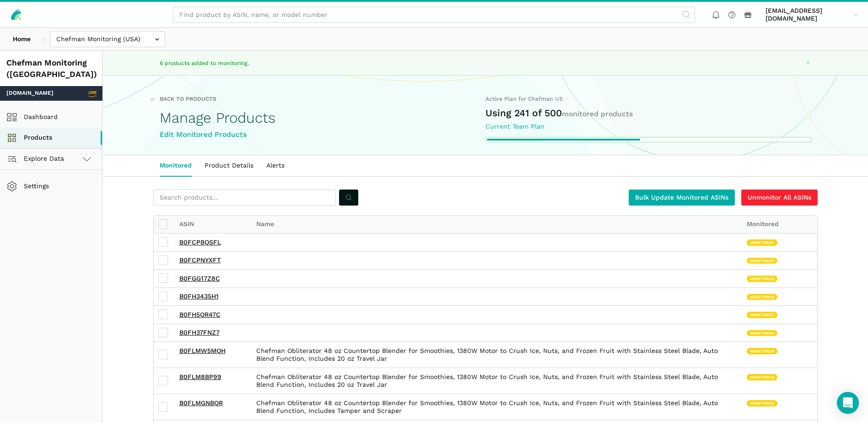  What do you see at coordinates (201, 403) in the screenshot?
I see `a: B0FLMGNBQR` at bounding box center [201, 403].